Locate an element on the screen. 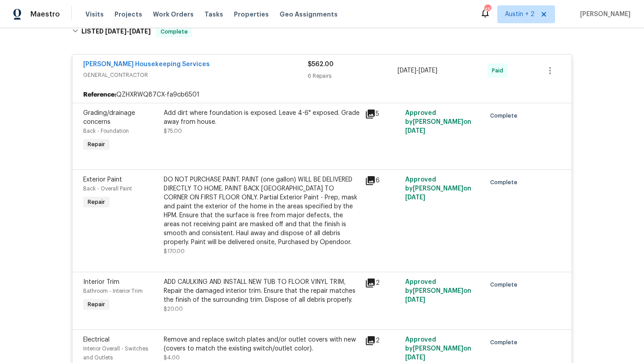 The width and height of the screenshot is (644, 363). div: Remove and replace switch plates and/or outlet covers with new (covers to match the existing swit... is located at coordinates (261, 344).